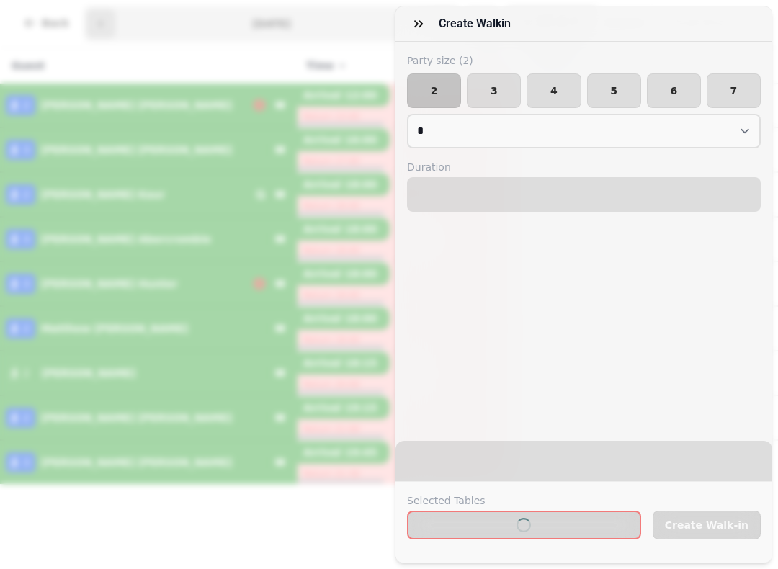  I want to click on span: Create Walk-in, so click(706, 525).